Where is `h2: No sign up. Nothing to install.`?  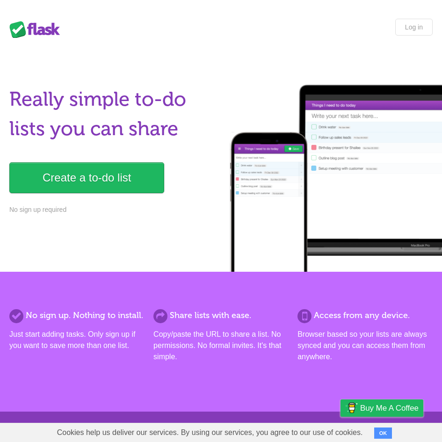 h2: No sign up. Nothing to install. is located at coordinates (77, 315).